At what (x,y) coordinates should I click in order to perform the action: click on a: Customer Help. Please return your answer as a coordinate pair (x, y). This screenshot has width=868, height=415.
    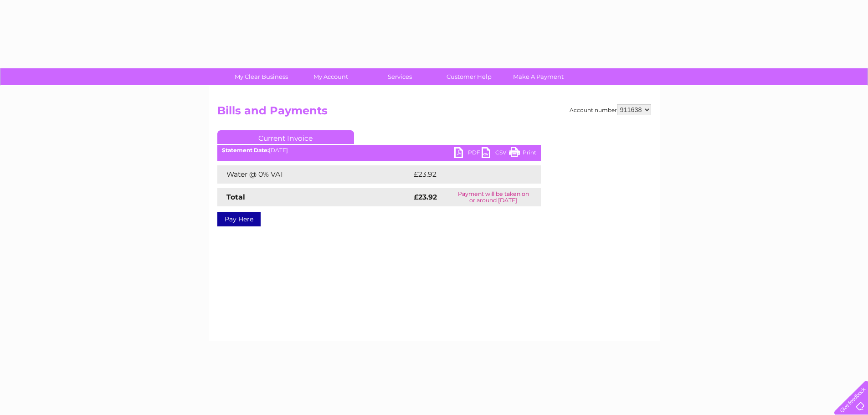
    Looking at the image, I should click on (469, 76).